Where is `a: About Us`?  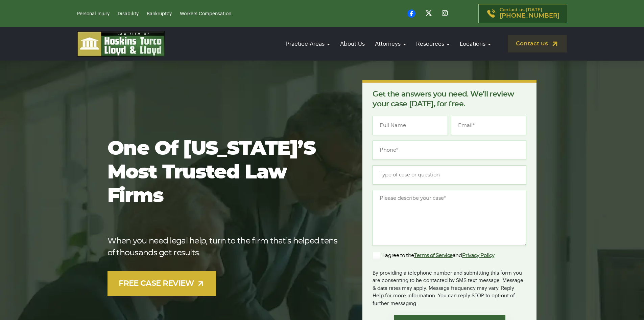 a: About Us is located at coordinates (352, 44).